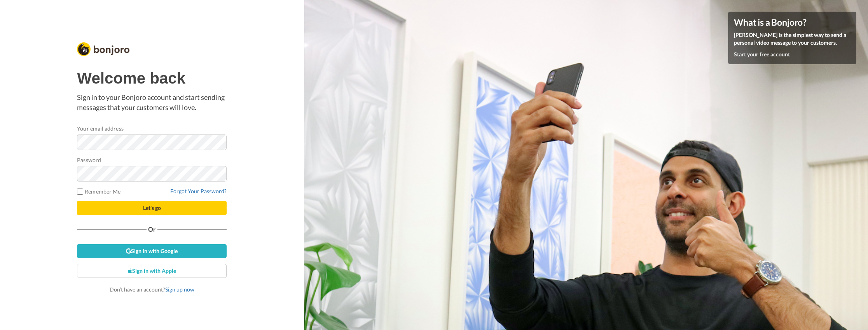 This screenshot has width=868, height=330. Describe the element at coordinates (99, 191) in the screenshot. I see `label: Remember Me` at that location.